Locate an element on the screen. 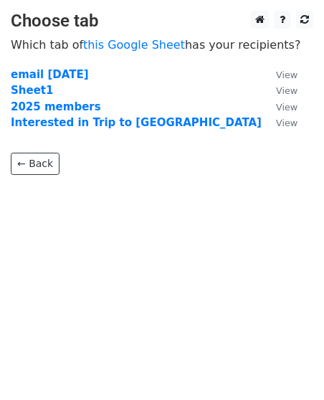 The image size is (324, 400). a: Sheet1 is located at coordinates (32, 90).